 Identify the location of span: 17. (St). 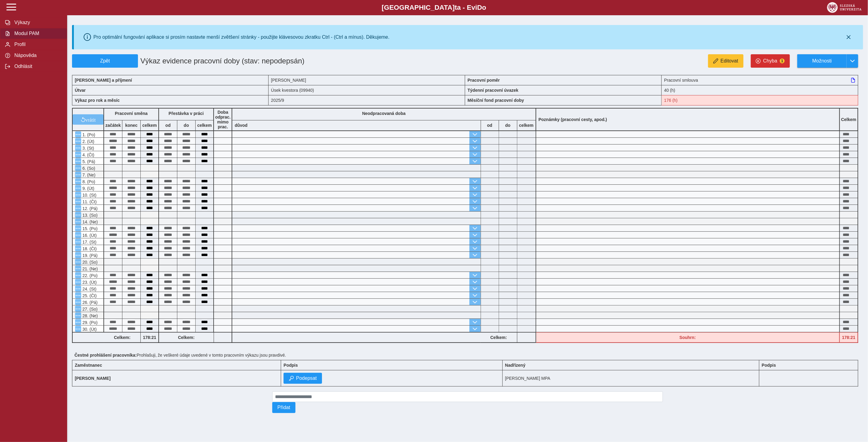
(89, 242).